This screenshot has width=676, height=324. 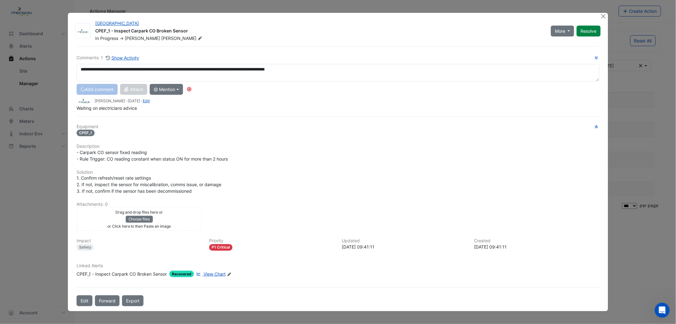 I want to click on span: Waiting on electricians advice, so click(x=107, y=108).